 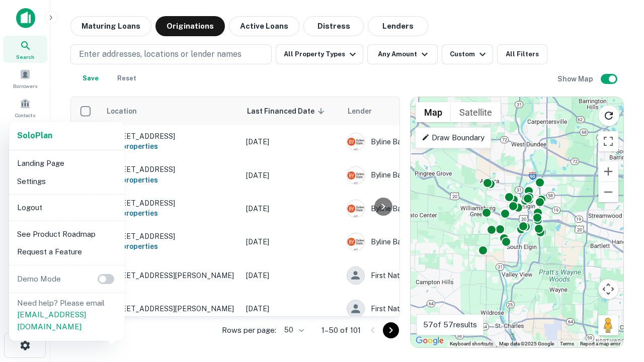 What do you see at coordinates (35, 135) in the screenshot?
I see `strong: Solo Plan` at bounding box center [35, 135].